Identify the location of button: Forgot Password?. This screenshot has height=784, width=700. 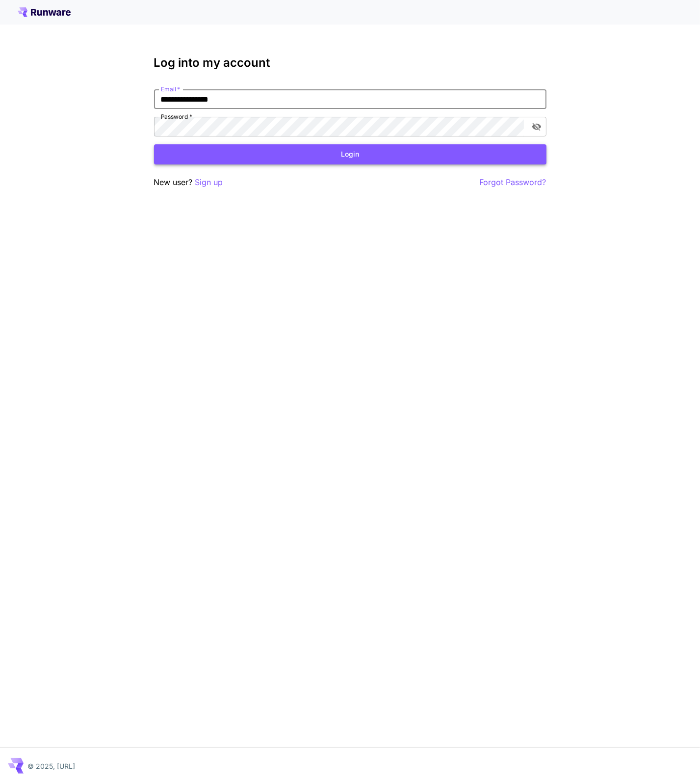
(513, 182).